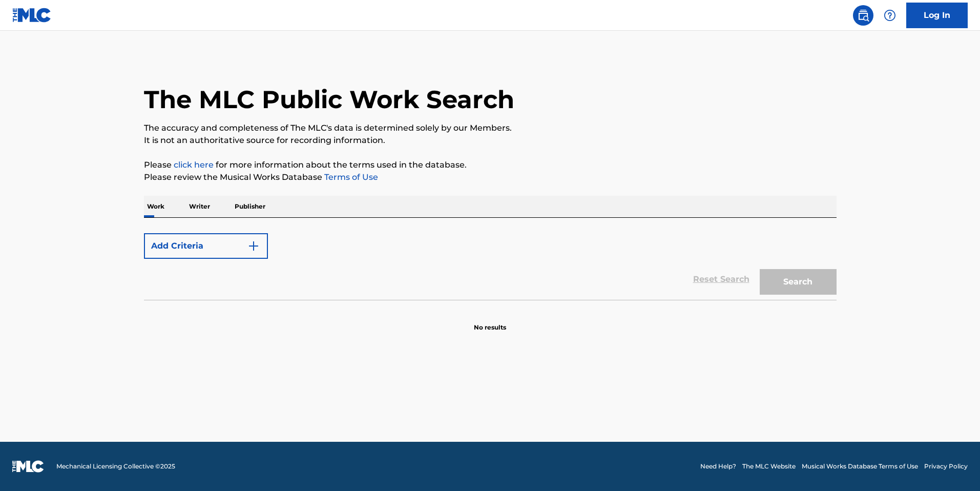 The width and height of the screenshot is (980, 491). I want to click on img: MLC Logo, so click(32, 15).